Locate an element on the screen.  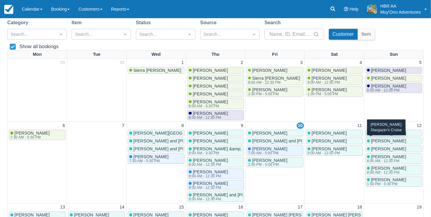
label: Item is located at coordinates (78, 23).